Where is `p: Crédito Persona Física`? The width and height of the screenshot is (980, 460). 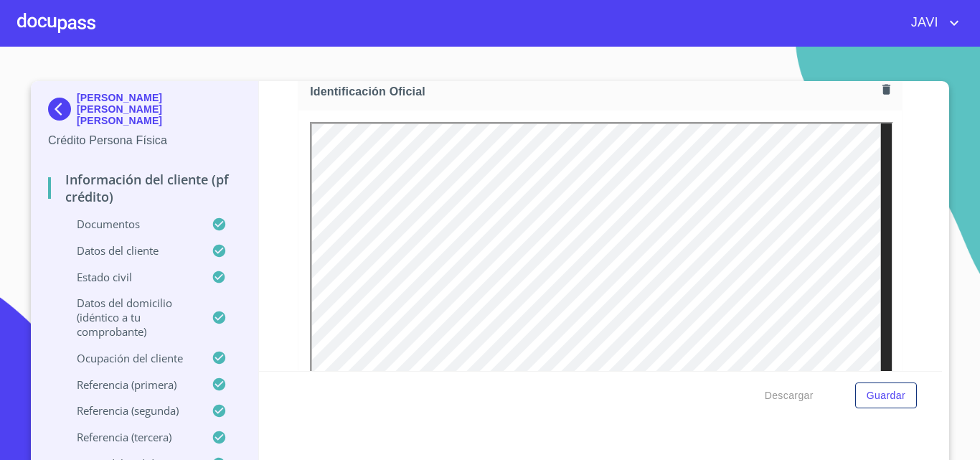
p: Crédito Persona Física is located at coordinates (144, 140).